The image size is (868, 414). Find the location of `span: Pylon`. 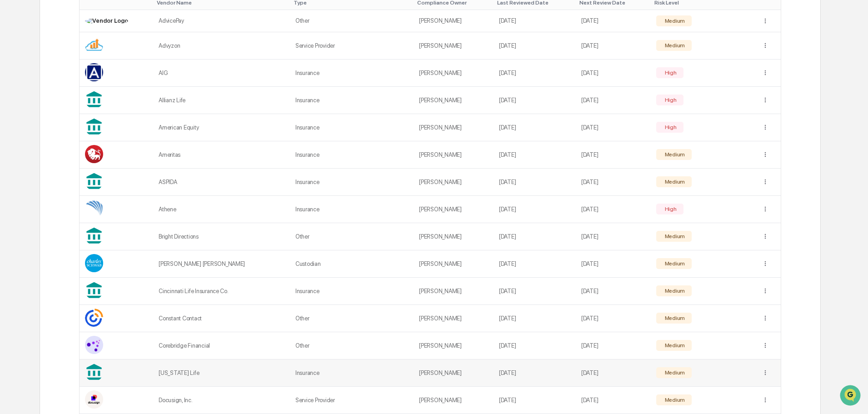

span: Pylon is located at coordinates (100, 157).